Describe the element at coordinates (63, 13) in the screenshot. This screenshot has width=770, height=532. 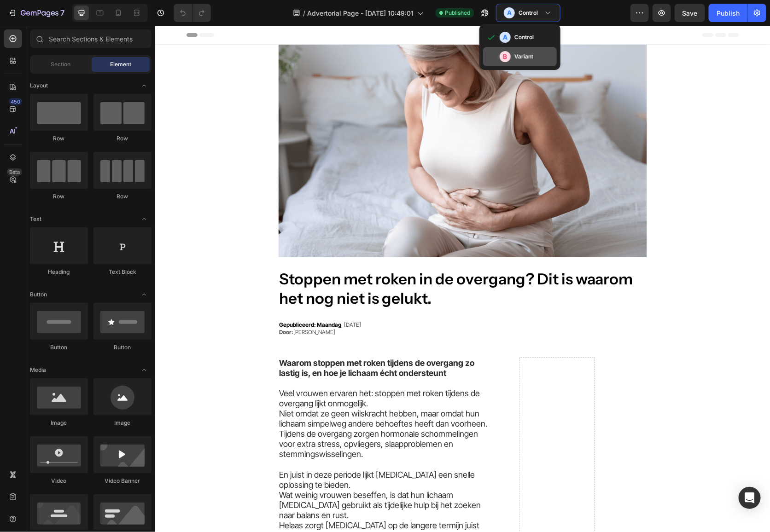
I see `p: 7` at that location.